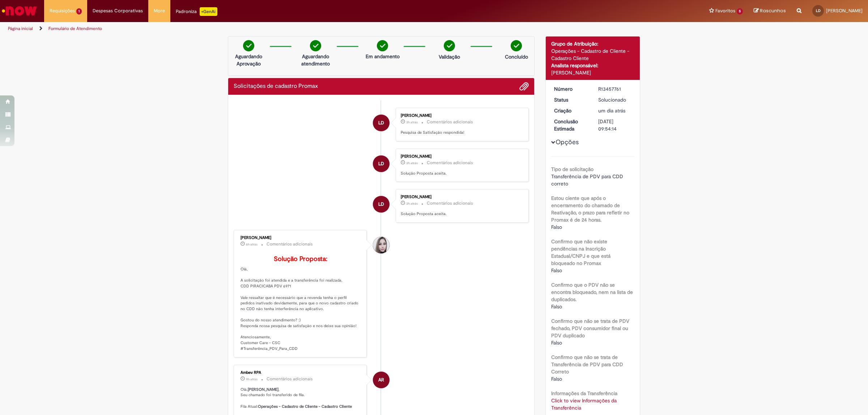 The height and width of the screenshot is (415, 868). What do you see at coordinates (381, 245) in the screenshot?
I see `div: Daniele Aparecida Queiroz` at bounding box center [381, 245].